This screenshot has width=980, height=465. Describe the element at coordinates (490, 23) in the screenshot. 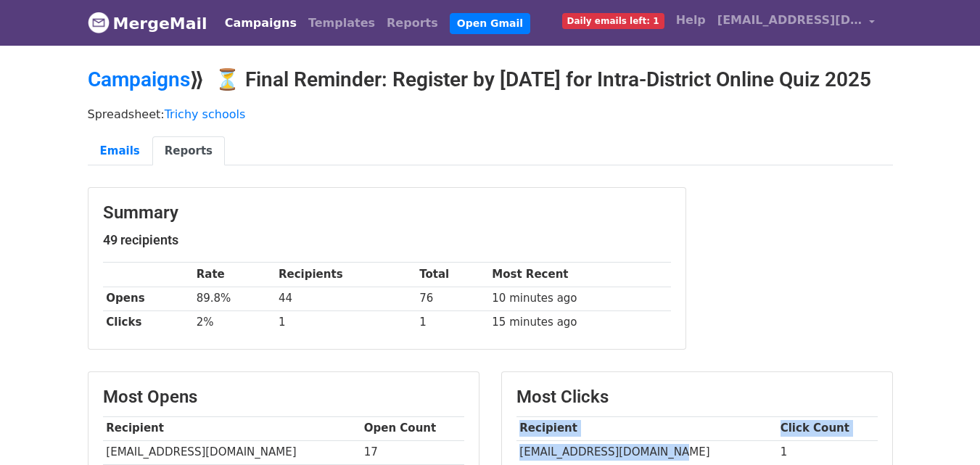

I see `a: Open Gmail` at that location.